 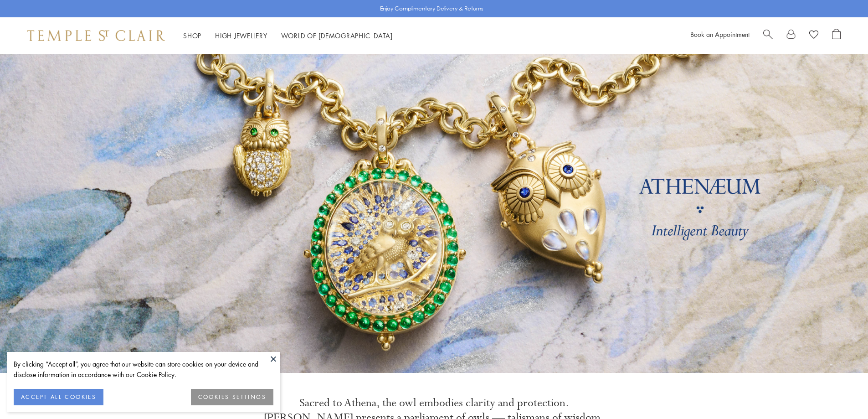 What do you see at coordinates (58, 397) in the screenshot?
I see `button: ACCEPT ALL COOKIES` at bounding box center [58, 397].